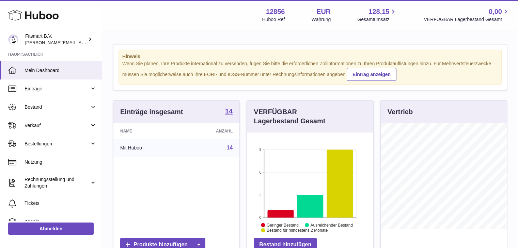 This screenshot has width=518, height=248. Describe the element at coordinates (323, 12) in the screenshot. I see `strong: EUR` at that location.